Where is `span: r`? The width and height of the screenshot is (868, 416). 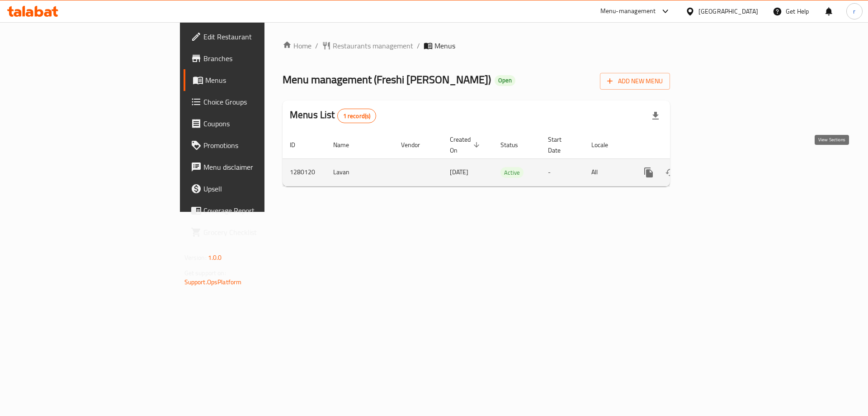 span: r is located at coordinates (854, 11).